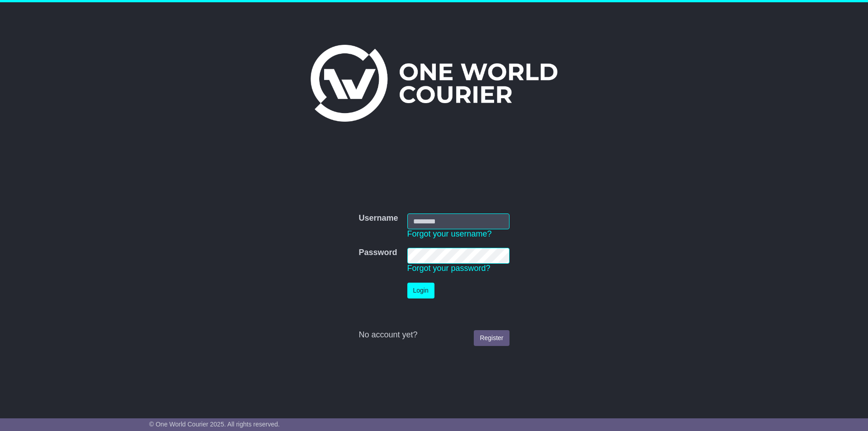  Describe the element at coordinates (378, 253) in the screenshot. I see `label: Password` at that location.